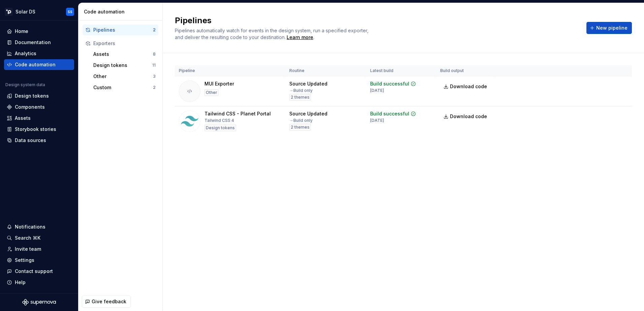 This screenshot has height=311, width=644. Describe the element at coordinates (26, 54) in the screenshot. I see `div: Analytics` at that location.